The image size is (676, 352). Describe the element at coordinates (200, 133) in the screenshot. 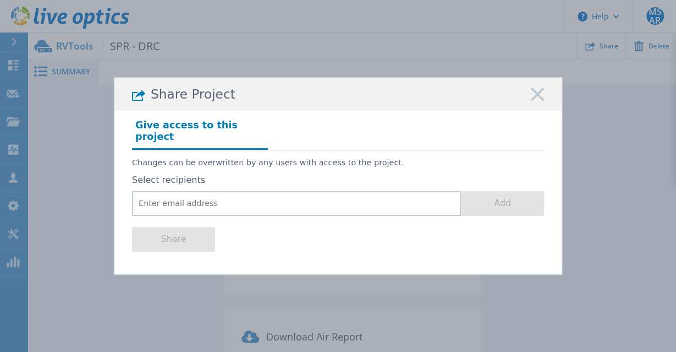

I see `h4: Give access to this project` at that location.